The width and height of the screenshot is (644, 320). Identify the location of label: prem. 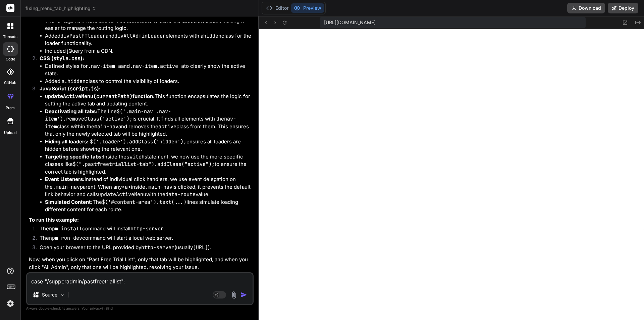
(10, 108).